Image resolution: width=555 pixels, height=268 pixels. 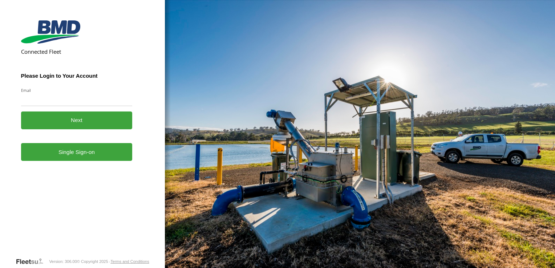 What do you see at coordinates (32, 262) in the screenshot?
I see `a: Visit our Website` at bounding box center [32, 262].